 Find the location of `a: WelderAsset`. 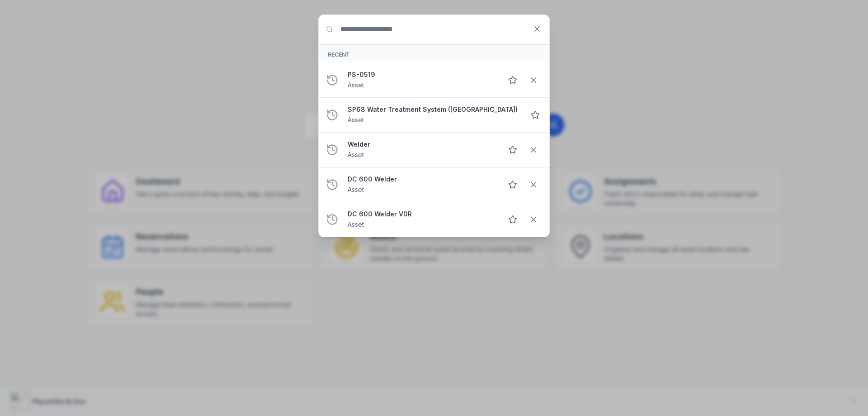

a: WelderAsset is located at coordinates (421, 150).